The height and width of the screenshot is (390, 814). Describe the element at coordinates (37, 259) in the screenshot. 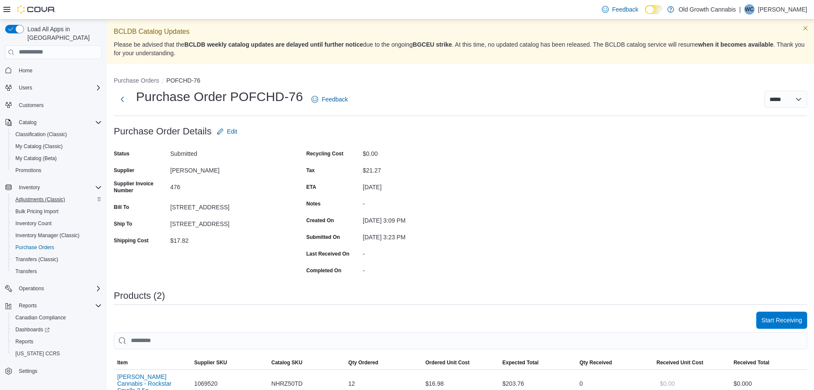

I see `span: Transfers (Classic)` at that location.